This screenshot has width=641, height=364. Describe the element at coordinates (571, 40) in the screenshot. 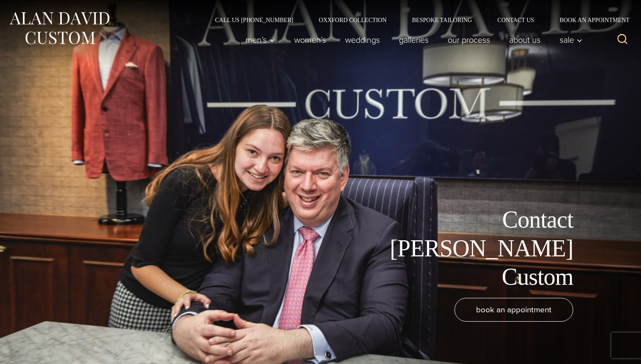

I see `span: Sale` at that location.